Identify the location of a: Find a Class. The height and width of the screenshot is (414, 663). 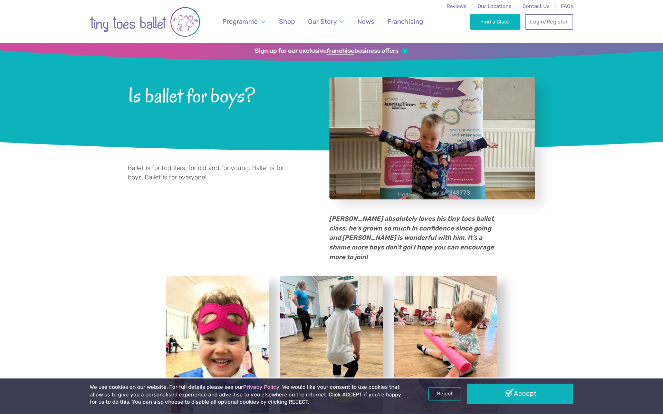
(495, 22).